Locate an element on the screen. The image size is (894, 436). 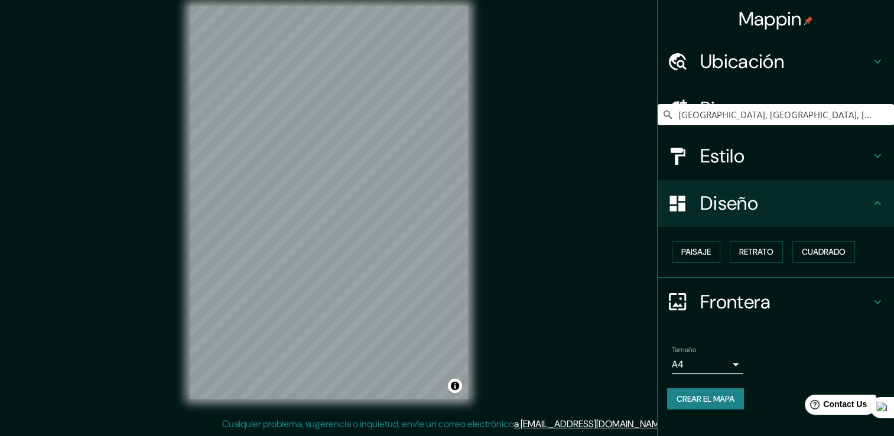
div: Estilo is located at coordinates (776, 156).